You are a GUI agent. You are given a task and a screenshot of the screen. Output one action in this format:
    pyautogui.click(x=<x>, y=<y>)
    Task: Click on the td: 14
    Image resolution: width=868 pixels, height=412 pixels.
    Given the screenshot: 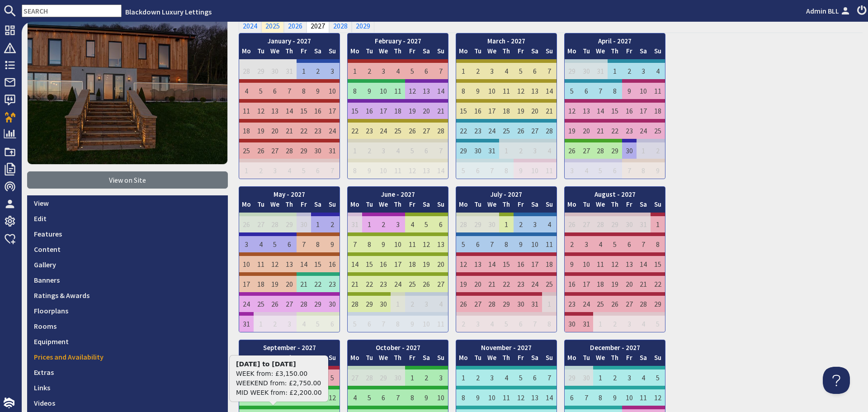 What is the action you would take?
    pyautogui.click(x=441, y=89)
    